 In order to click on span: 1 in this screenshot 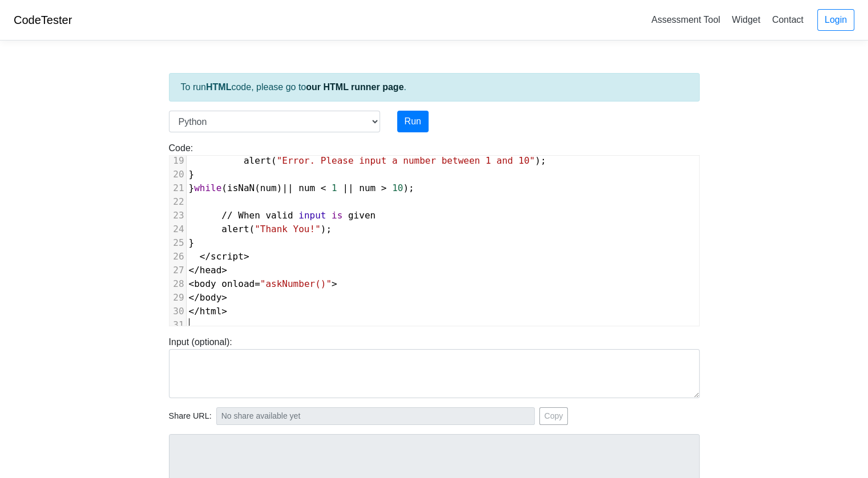, I will do `click(335, 188)`.